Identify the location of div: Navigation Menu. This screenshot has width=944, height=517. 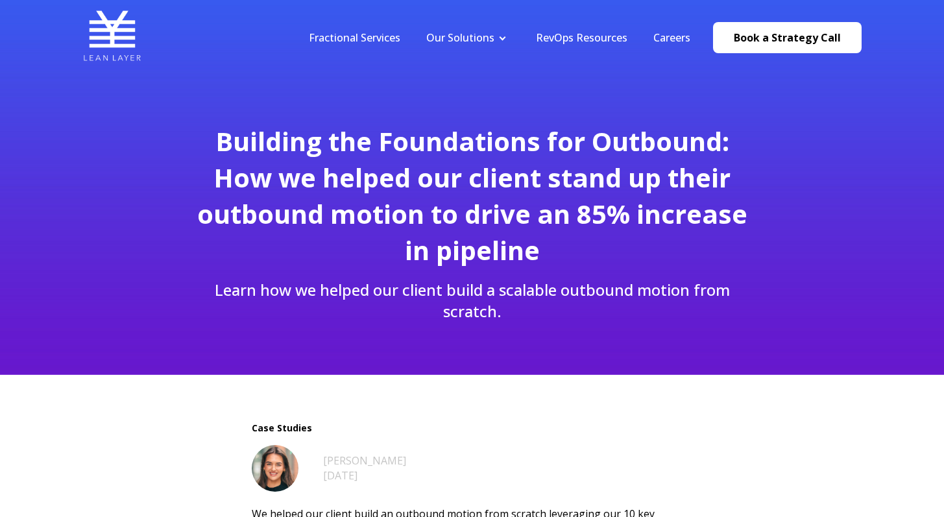
(500, 38).